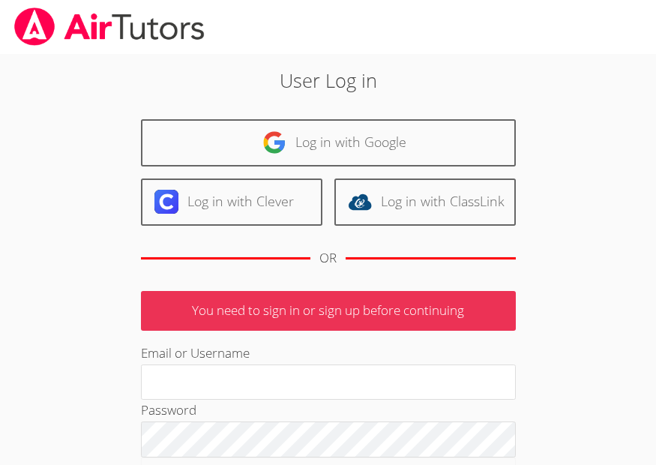  What do you see at coordinates (195, 352) in the screenshot?
I see `label: Email or Username` at bounding box center [195, 352].